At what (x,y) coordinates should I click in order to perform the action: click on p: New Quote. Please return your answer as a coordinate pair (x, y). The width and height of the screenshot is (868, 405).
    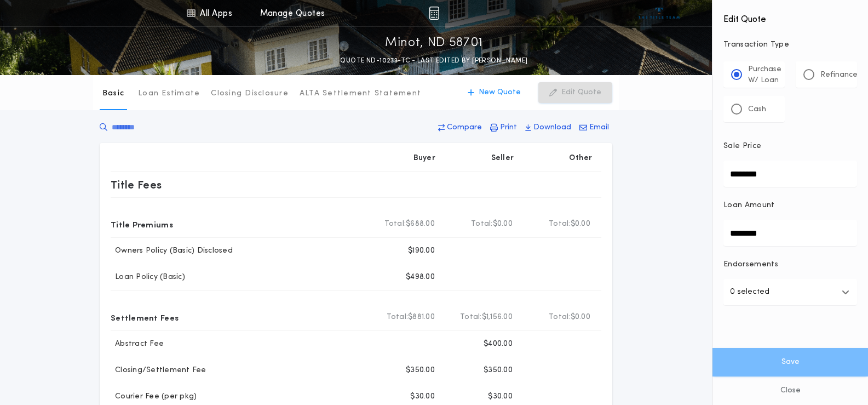
    Looking at the image, I should click on (499, 93).